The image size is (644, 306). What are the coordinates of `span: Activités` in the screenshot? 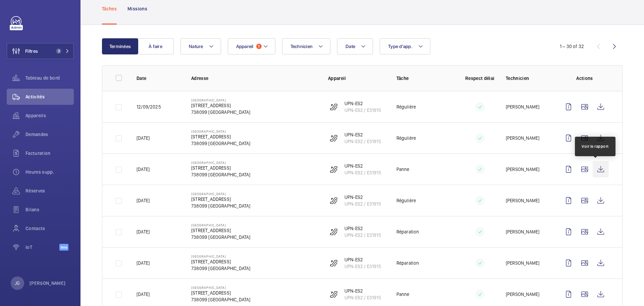 It's located at (50, 97).